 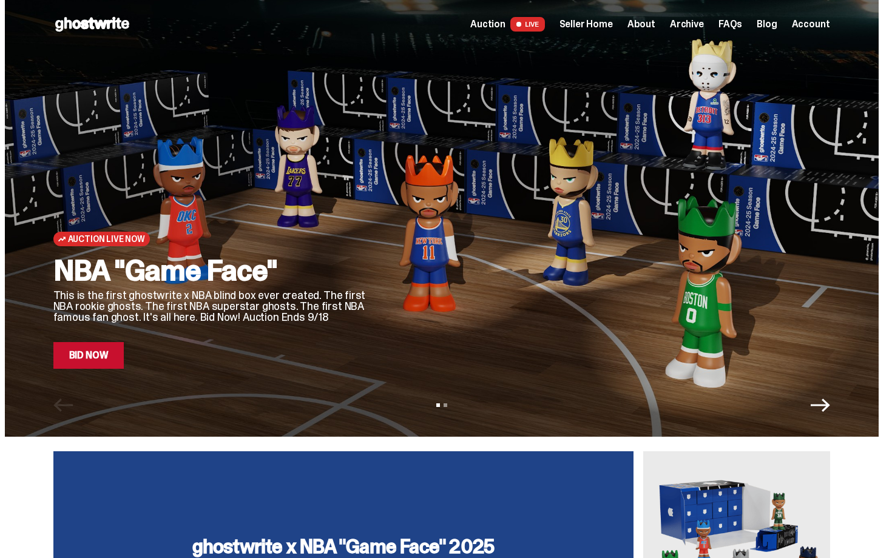 I want to click on span: Seller Home, so click(x=586, y=24).